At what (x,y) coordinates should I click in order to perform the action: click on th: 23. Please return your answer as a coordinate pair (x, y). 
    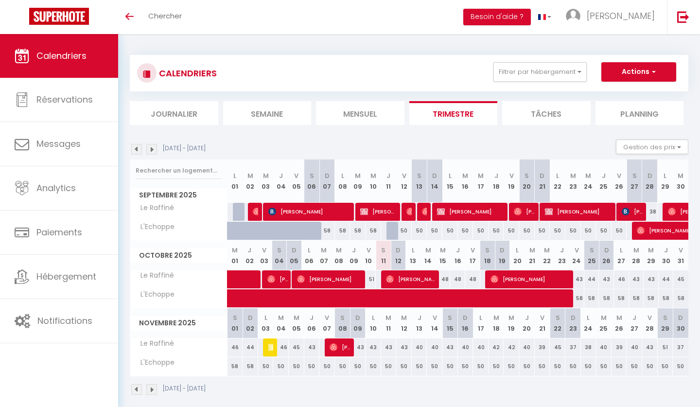
    Looking at the image, I should click on (573, 181).